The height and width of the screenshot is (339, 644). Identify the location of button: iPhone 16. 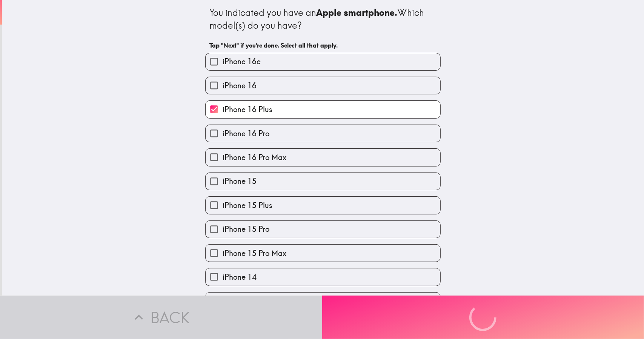
(323, 85).